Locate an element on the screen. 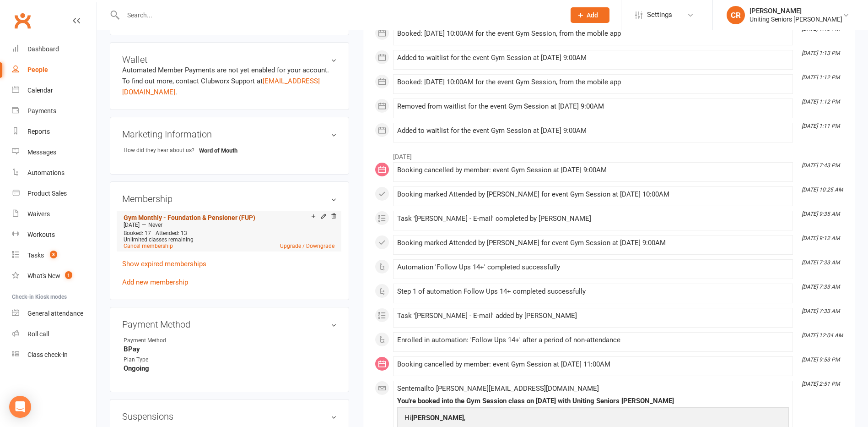 The height and width of the screenshot is (427, 868). strong: Word of Mouth is located at coordinates (225, 151).